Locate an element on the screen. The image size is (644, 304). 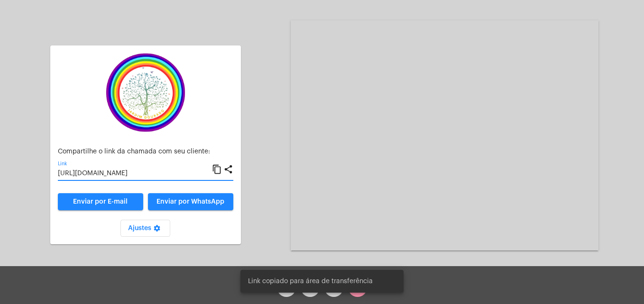
a: Enviar por E-mail is located at coordinates (101, 202).